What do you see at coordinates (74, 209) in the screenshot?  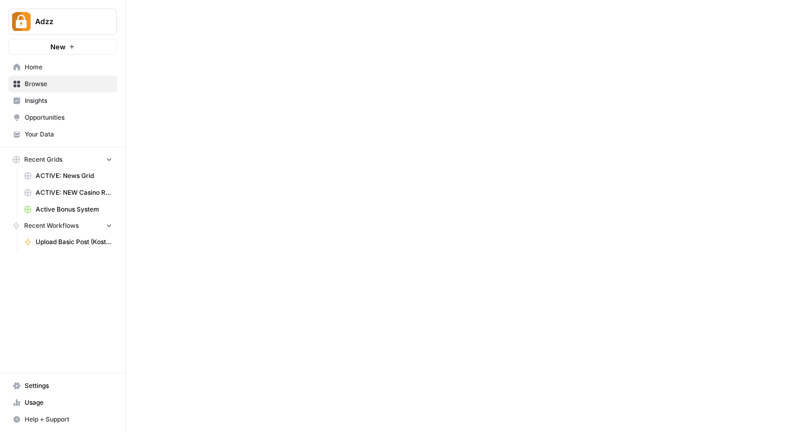 I see `span: Active Bonus System` at bounding box center [74, 209].